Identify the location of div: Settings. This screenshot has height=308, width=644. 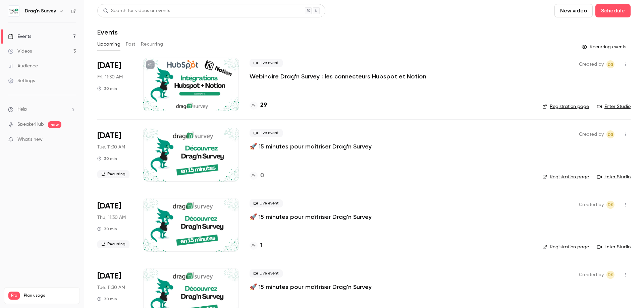
(21, 81).